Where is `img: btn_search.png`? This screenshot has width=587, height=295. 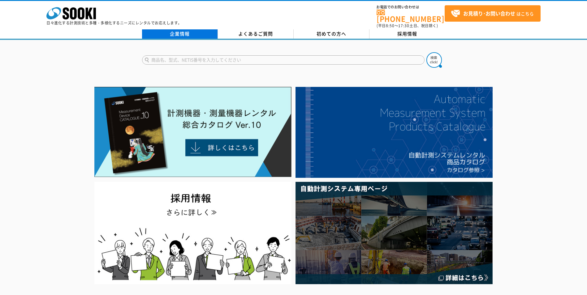
img: btn_search.png is located at coordinates (434, 60).